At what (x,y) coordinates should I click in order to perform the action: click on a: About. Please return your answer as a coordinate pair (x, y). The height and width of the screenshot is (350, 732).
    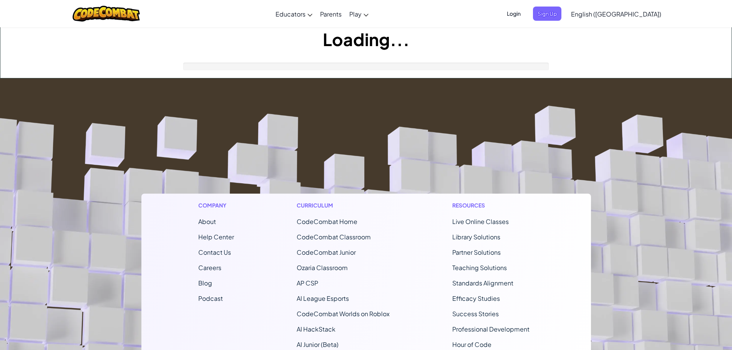
    Looking at the image, I should click on (207, 221).